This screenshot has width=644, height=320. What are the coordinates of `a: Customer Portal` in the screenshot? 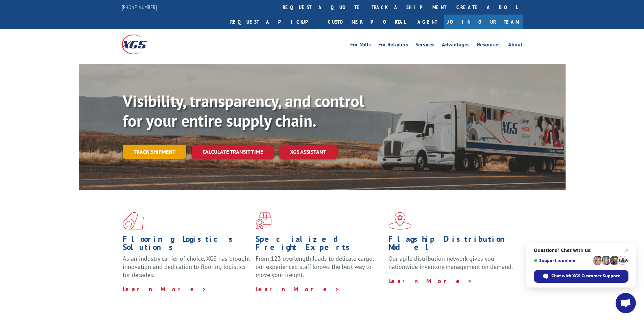 It's located at (367, 22).